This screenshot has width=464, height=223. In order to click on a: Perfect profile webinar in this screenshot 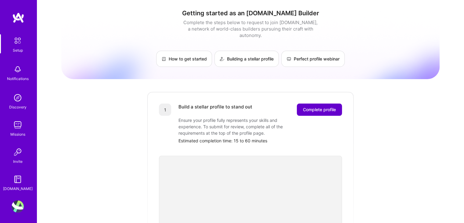, I will do `click(313, 59)`.